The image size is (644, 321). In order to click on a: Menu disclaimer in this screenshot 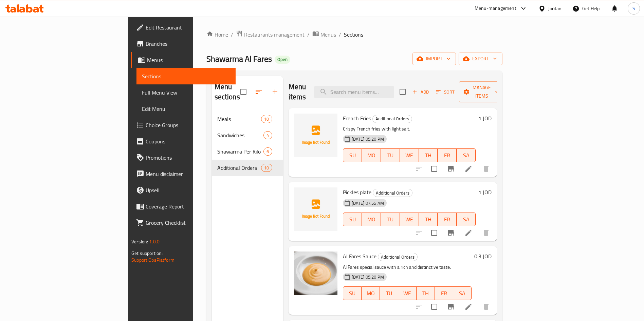, I will do `click(183, 174)`.